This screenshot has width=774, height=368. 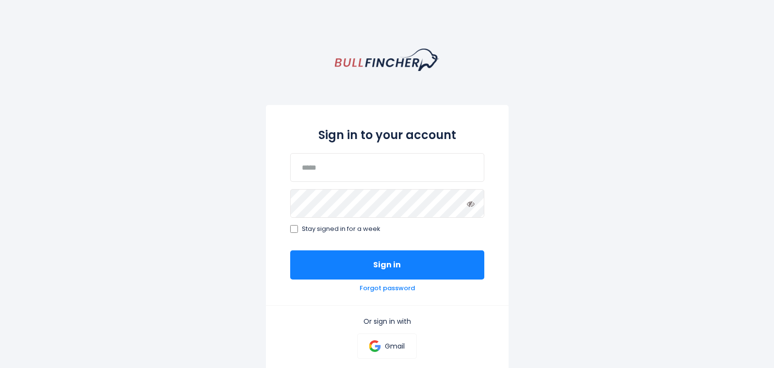 What do you see at coordinates (387, 60) in the screenshot?
I see `a: homepage` at bounding box center [387, 60].